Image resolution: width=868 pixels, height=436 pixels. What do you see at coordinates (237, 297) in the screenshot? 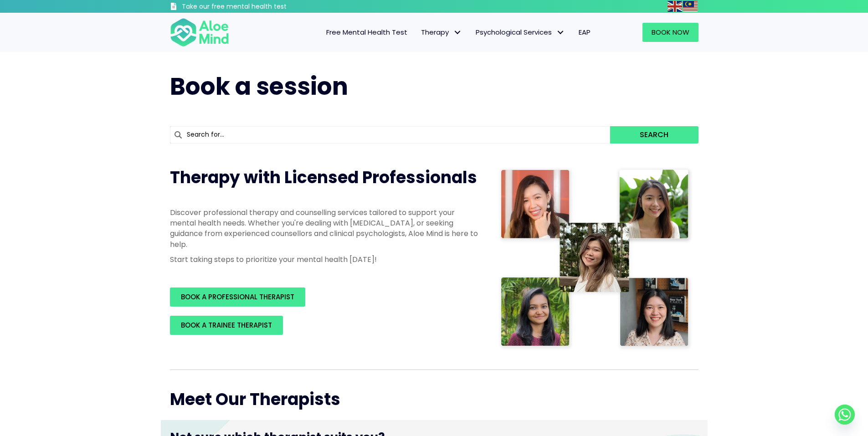
I see `a: BOOK A PROFESSIONAL THERAPIST` at bounding box center [237, 297].